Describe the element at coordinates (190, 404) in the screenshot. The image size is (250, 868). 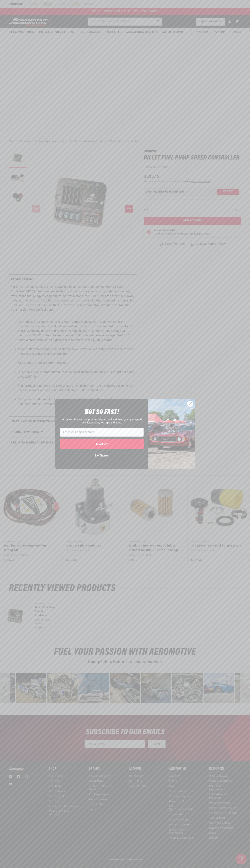
I see `button: Close dialog` at that location.